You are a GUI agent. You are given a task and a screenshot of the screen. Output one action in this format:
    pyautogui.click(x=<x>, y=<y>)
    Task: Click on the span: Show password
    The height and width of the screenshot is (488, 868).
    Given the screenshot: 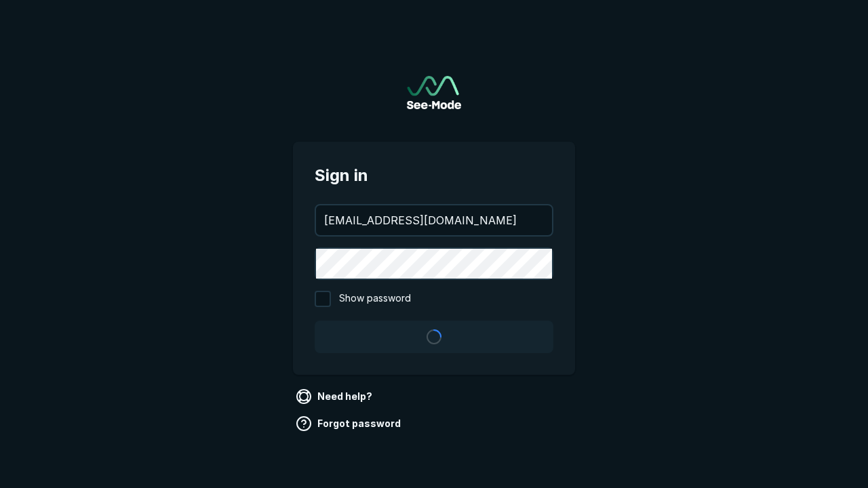 What is the action you would take?
    pyautogui.click(x=375, y=299)
    